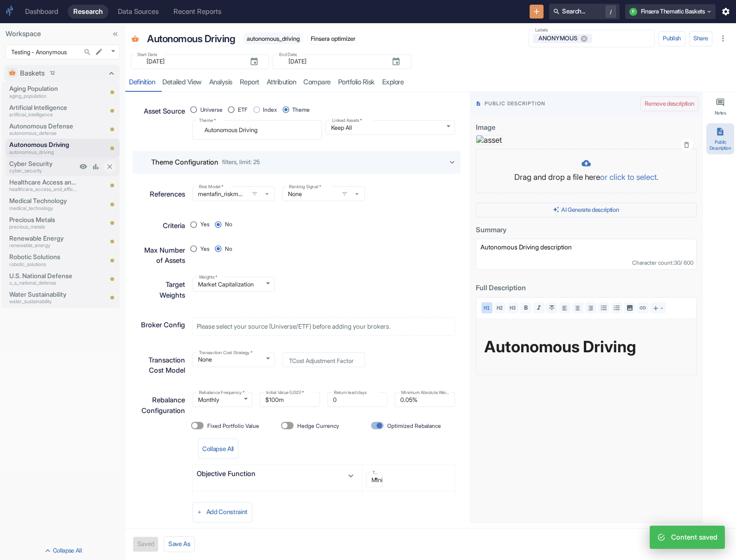 The image size is (736, 560). Describe the element at coordinates (297, 163) in the screenshot. I see `div: Theme Configurationfilters, limit: 25` at that location.